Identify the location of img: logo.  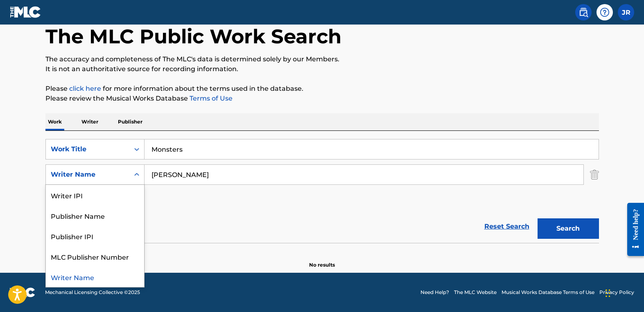
(23, 293).